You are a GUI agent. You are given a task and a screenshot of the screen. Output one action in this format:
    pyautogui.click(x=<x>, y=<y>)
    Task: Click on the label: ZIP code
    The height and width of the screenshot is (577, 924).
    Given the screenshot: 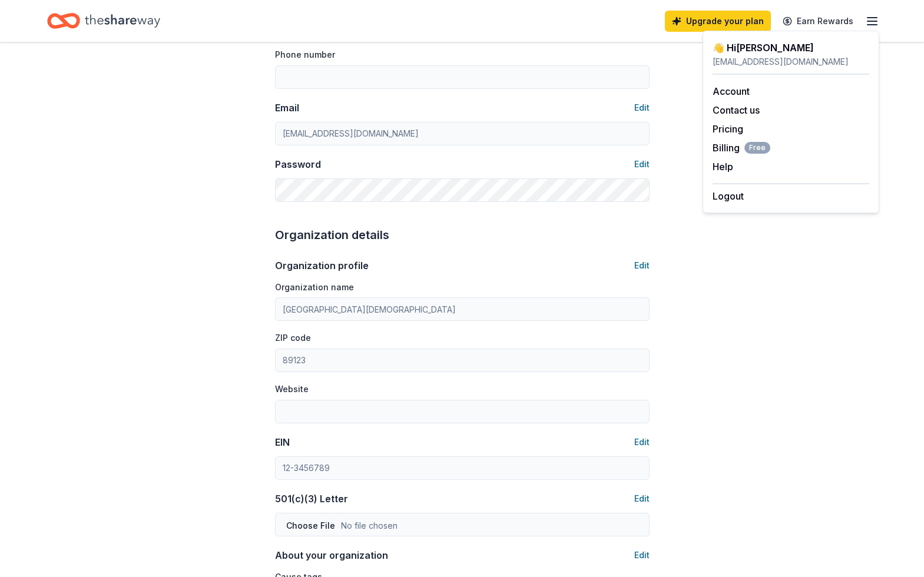 What is the action you would take?
    pyautogui.click(x=293, y=338)
    